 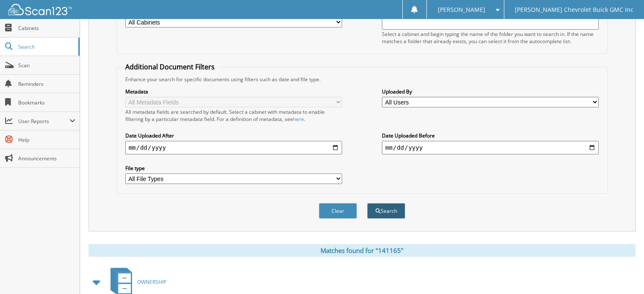 I want to click on span: Search, so click(x=46, y=46).